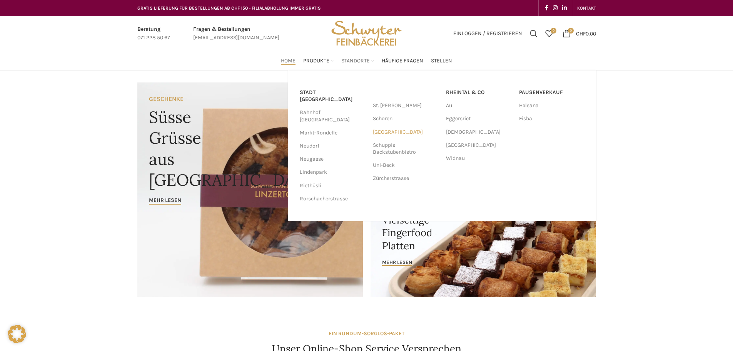 The image size is (733, 351). Describe the element at coordinates (333, 133) in the screenshot. I see `a: Markt-Rondelle` at that location.